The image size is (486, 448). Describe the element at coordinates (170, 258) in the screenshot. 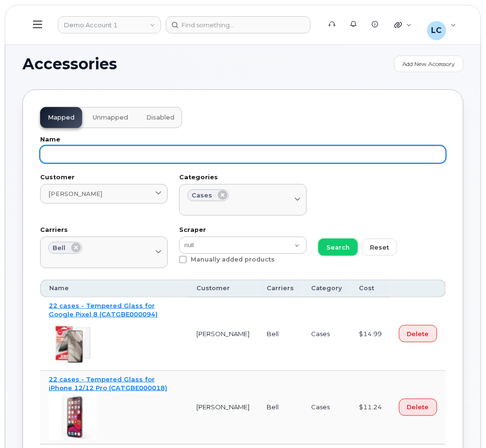

I see `input: Manually added products` at that location.